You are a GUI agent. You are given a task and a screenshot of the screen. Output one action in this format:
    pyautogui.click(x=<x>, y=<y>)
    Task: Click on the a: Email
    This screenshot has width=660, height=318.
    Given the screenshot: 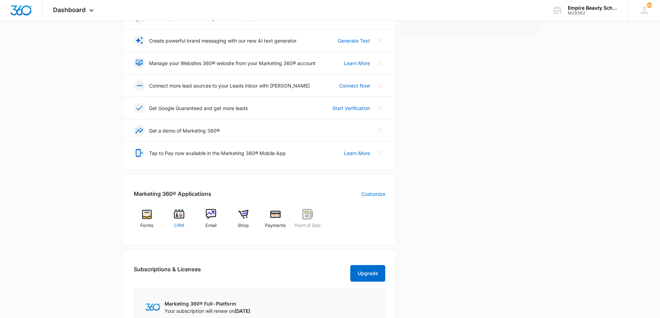 What is the action you would take?
    pyautogui.click(x=211, y=222)
    